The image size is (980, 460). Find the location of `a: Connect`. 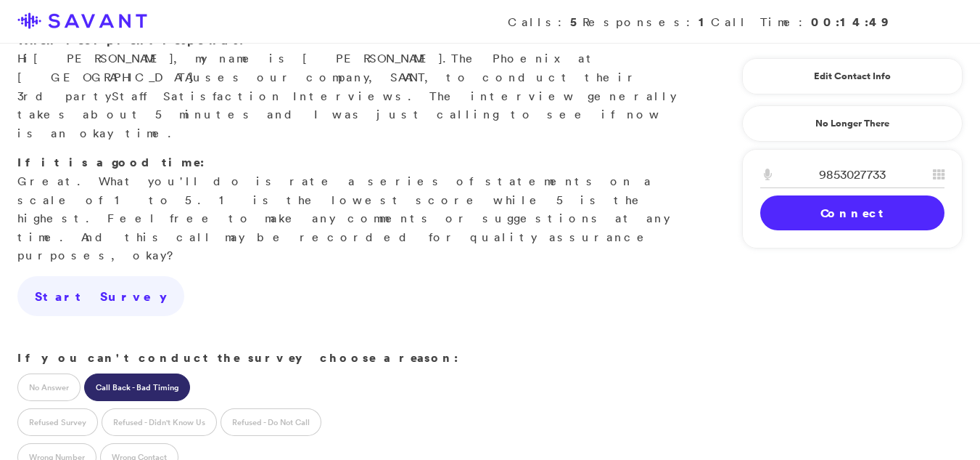

a: Connect is located at coordinates (853, 213).